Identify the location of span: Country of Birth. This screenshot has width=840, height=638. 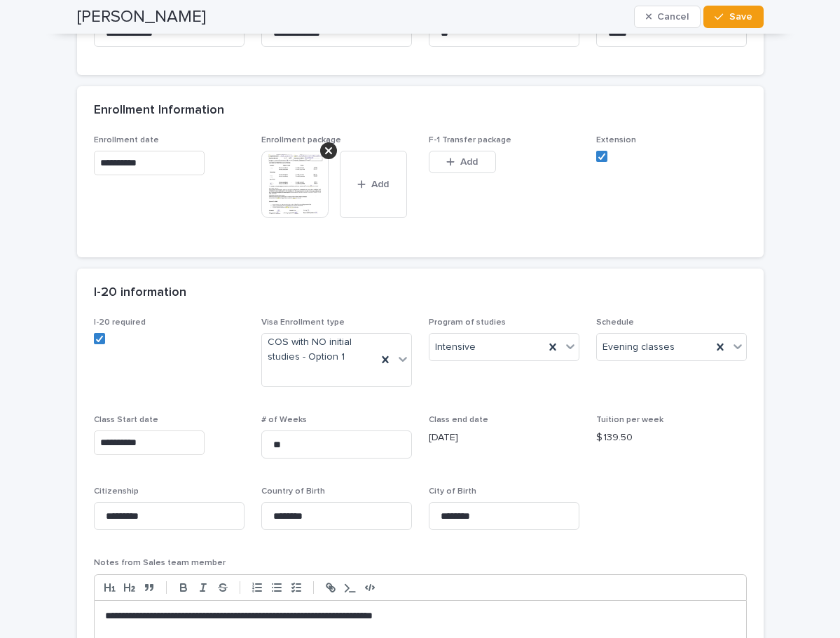
(293, 491).